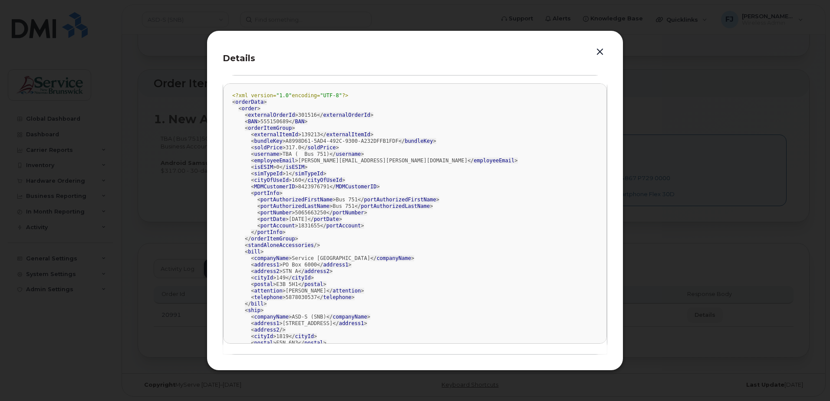  What do you see at coordinates (284, 95) in the screenshot?
I see `span: "1.0"` at bounding box center [284, 95].